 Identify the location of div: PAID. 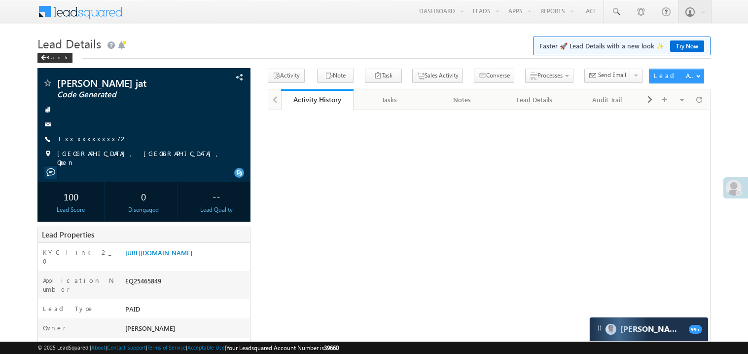
(186, 311).